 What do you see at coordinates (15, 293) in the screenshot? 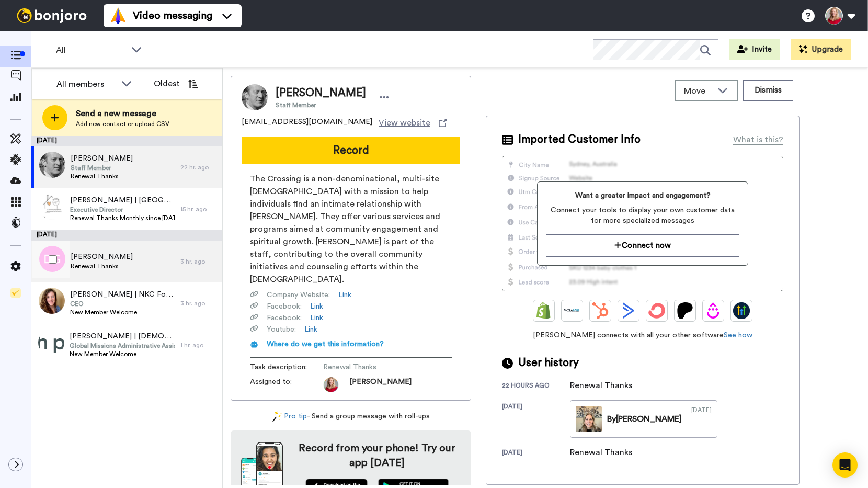
I see `img: Checklist.svg` at bounding box center [15, 293].